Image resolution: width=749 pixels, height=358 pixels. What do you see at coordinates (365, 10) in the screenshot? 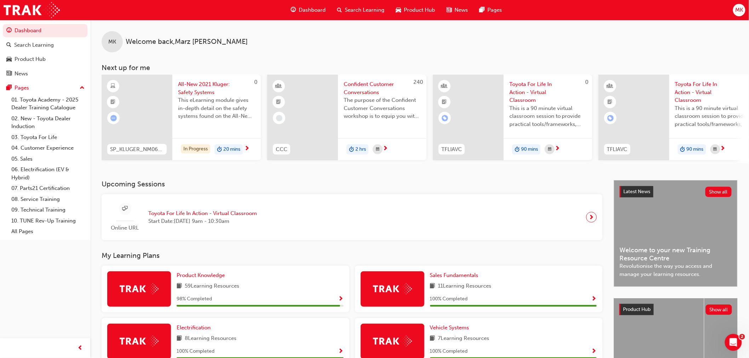
I see `span: Search Learning` at bounding box center [365, 10].